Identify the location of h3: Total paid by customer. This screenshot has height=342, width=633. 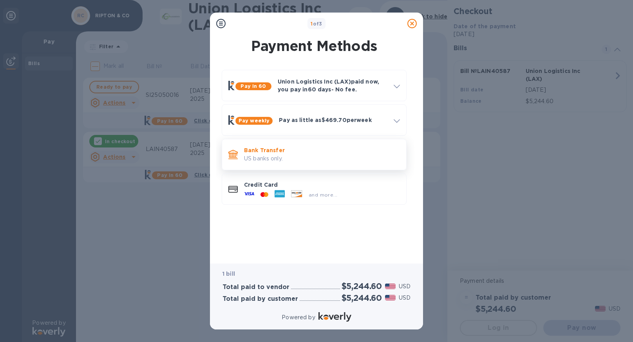
(260, 299).